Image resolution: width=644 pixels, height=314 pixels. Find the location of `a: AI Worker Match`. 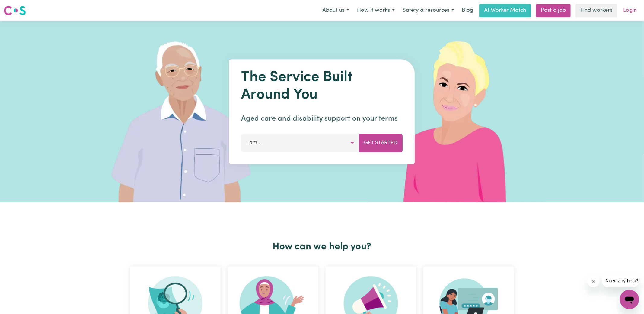

a: AI Worker Match is located at coordinates (505, 11).